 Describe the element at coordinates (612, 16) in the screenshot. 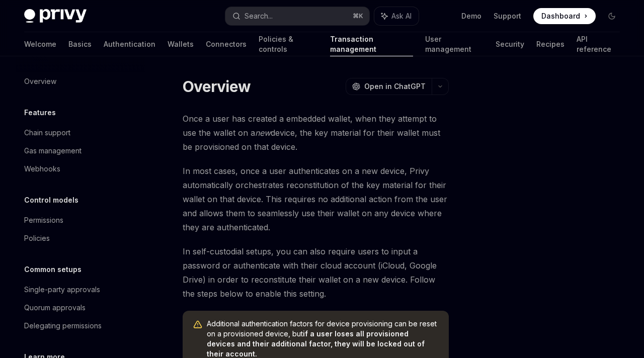

I see `button: Toggle dark mode` at that location.